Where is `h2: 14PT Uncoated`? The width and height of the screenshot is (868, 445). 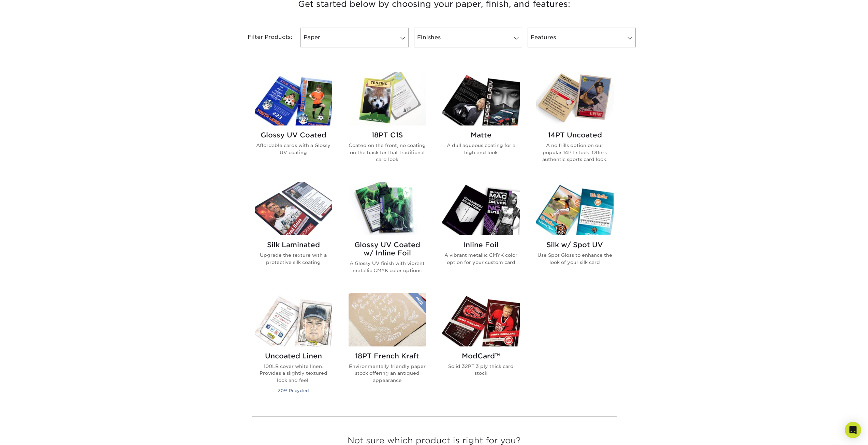 h2: 14PT Uncoated is located at coordinates (574, 135).